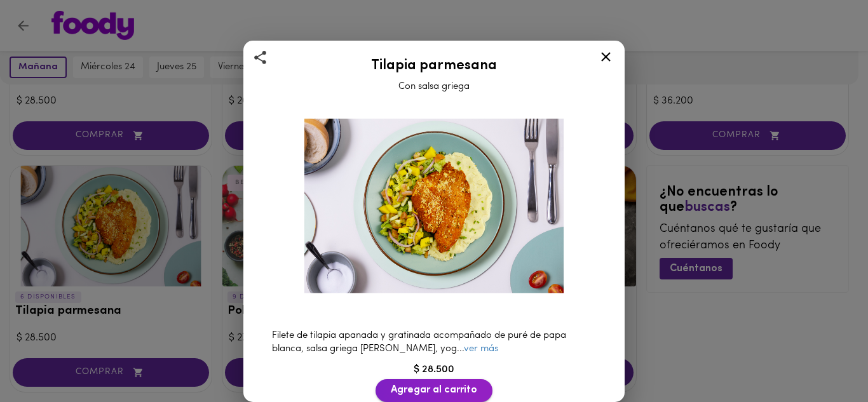 This screenshot has width=868, height=402. Describe the element at coordinates (434, 206) in the screenshot. I see `img: Tilapia parmesana` at that location.